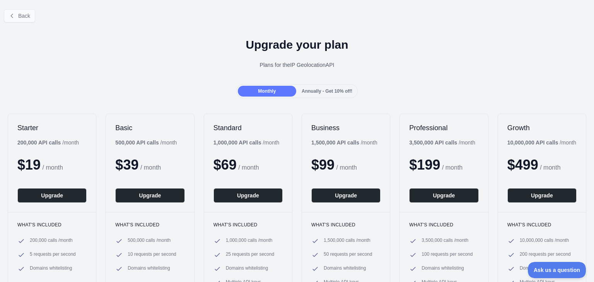  Describe the element at coordinates (346, 128) in the screenshot. I see `h2: Business` at that location.